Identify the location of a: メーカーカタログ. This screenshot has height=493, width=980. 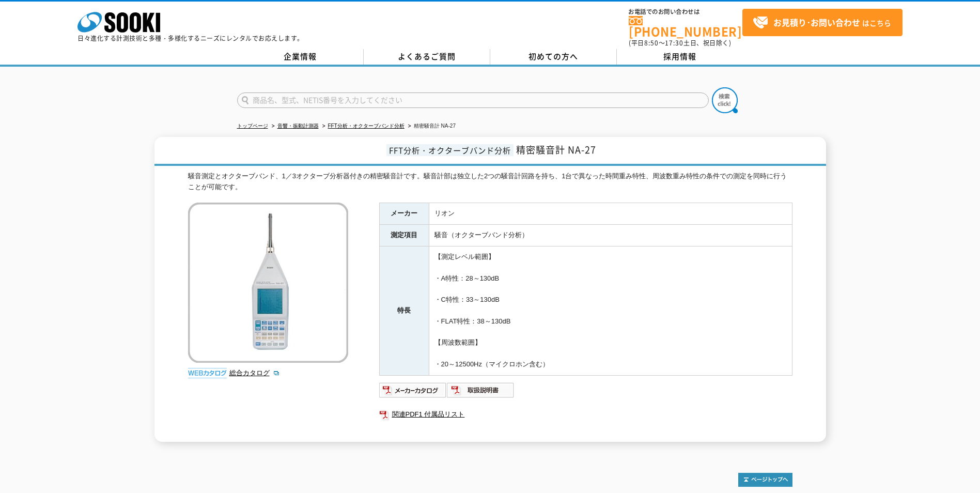
(412, 392).